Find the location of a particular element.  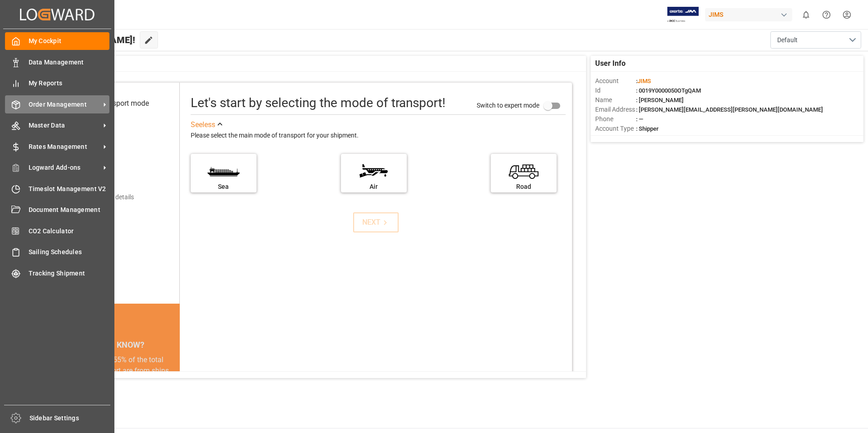

button: open menu is located at coordinates (815, 40).